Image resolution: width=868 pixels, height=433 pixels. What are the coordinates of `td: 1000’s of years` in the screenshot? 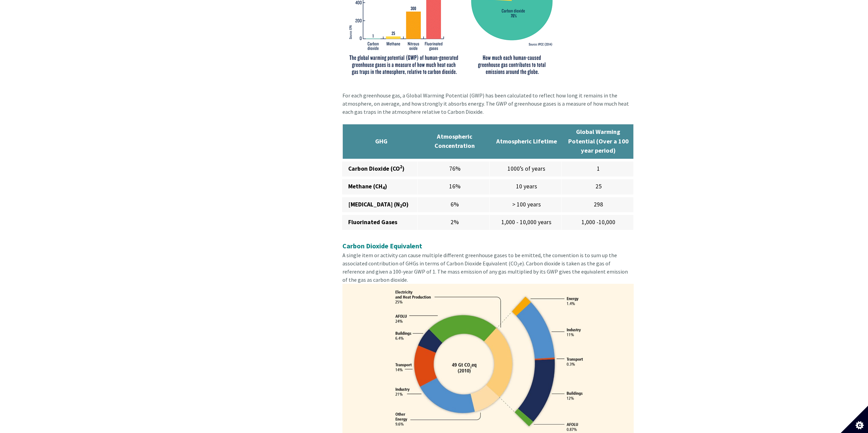 It's located at (526, 169).